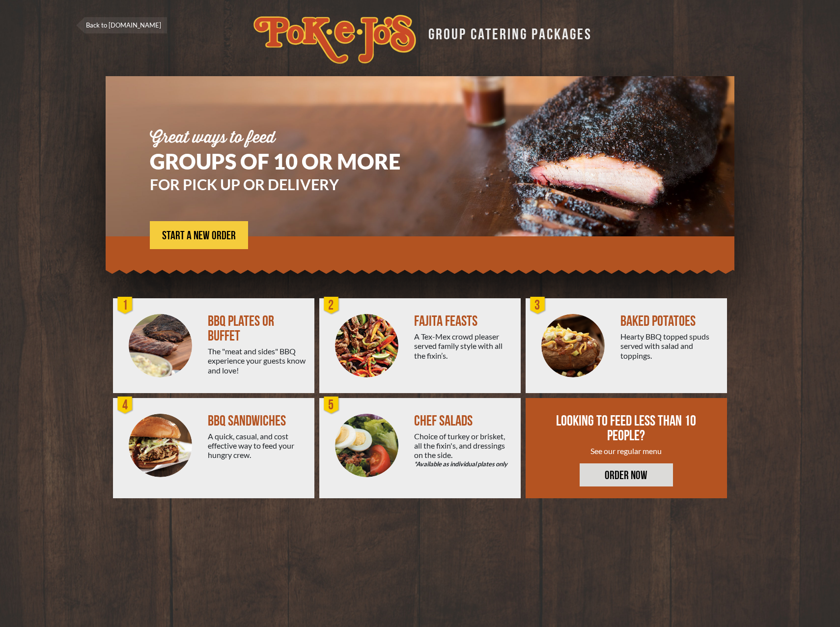 The height and width of the screenshot is (627, 840). I want to click on div: 1, so click(125, 306).